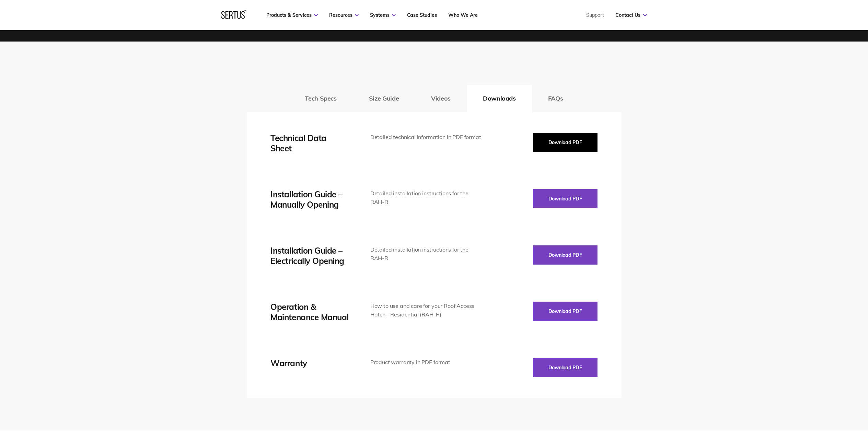 The height and width of the screenshot is (440, 868). What do you see at coordinates (427, 137) in the screenshot?
I see `div: Detailed technical information in PDF format` at bounding box center [427, 137].